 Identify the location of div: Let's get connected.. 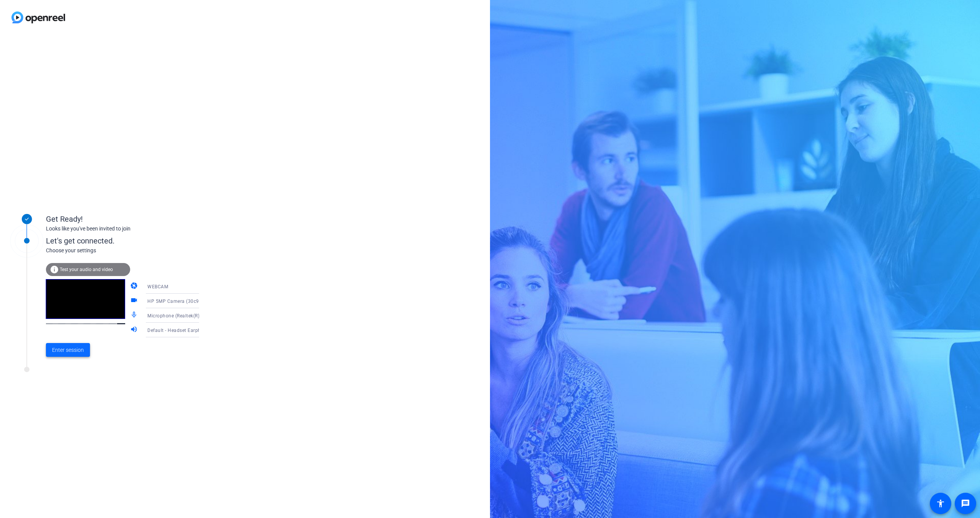
(130, 241).